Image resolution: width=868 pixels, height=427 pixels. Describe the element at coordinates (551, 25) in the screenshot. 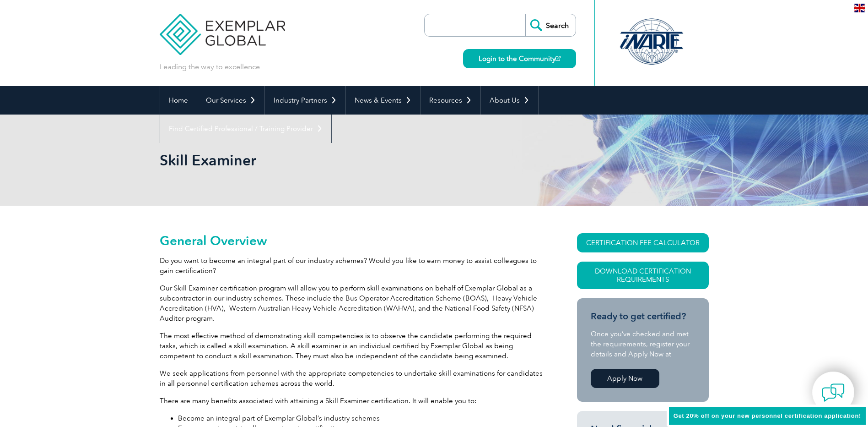

I see `input: Search` at that location.